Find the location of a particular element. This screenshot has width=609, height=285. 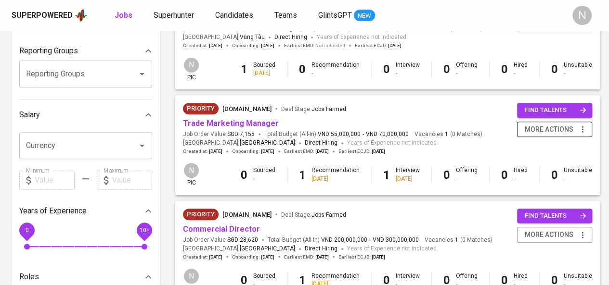

input: Value is located at coordinates (54, 180).